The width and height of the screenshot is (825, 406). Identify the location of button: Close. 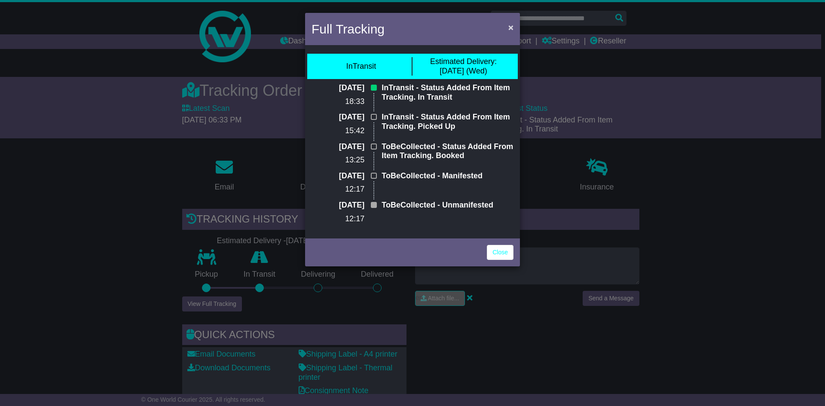
(511, 27).